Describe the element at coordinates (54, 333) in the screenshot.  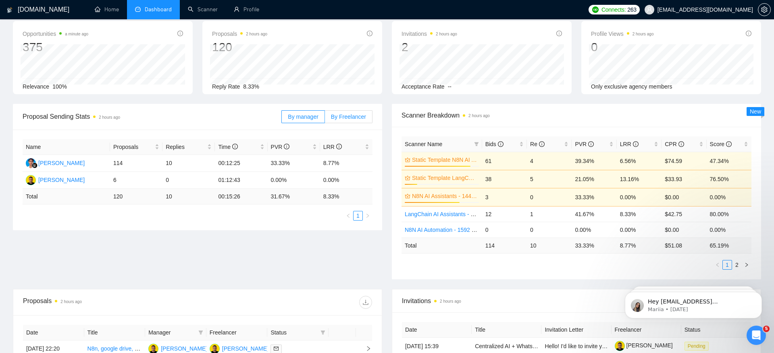
I see `th: Date` at that location.